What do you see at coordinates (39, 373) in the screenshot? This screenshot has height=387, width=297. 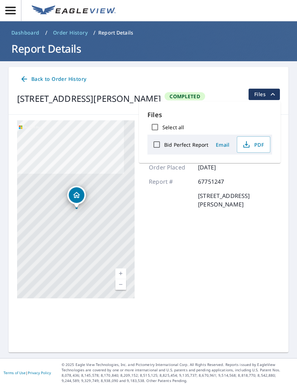 I see `a: Privacy Policy` at bounding box center [39, 373].